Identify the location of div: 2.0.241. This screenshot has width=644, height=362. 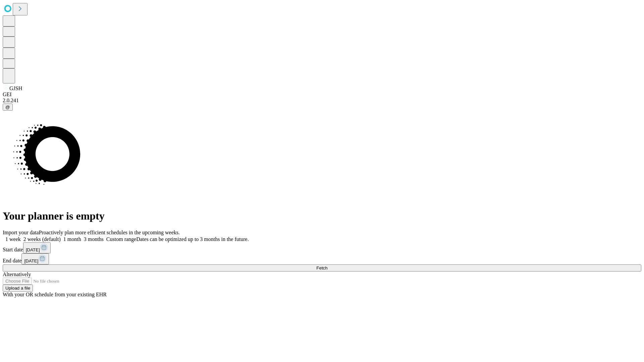
(322, 101).